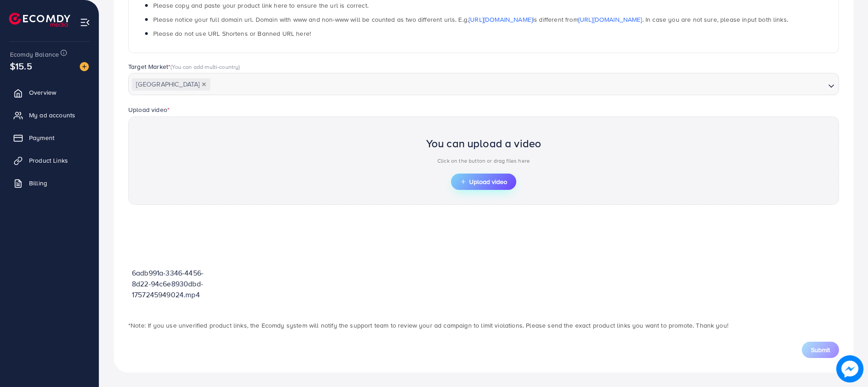 The image size is (868, 387). What do you see at coordinates (48, 160) in the screenshot?
I see `span: Product Links` at bounding box center [48, 160].